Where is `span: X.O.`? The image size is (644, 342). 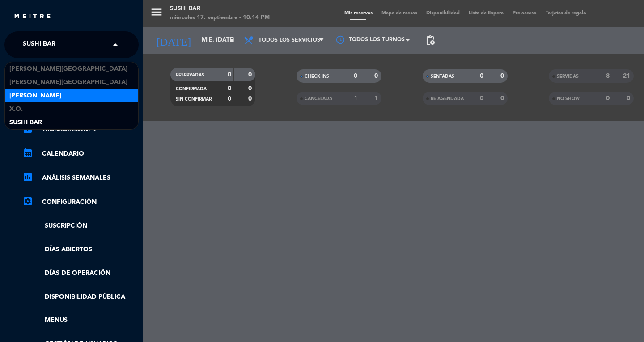 span: X.O. is located at coordinates (16, 109).